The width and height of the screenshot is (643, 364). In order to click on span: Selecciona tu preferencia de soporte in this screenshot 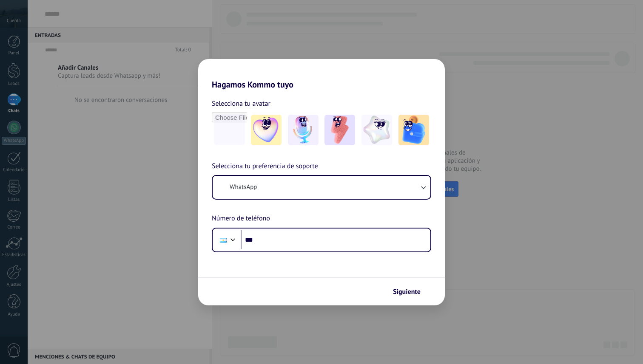, I will do `click(265, 166)`.